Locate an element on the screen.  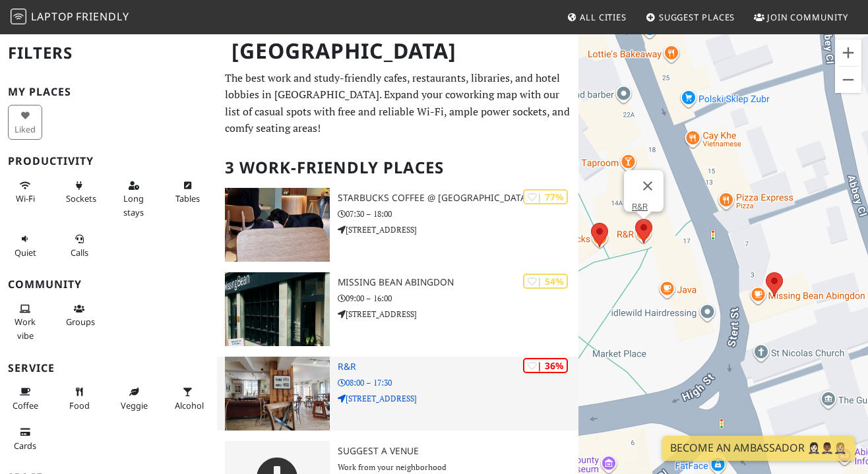
h2: 3 Work-Friendly Places is located at coordinates (398, 167).